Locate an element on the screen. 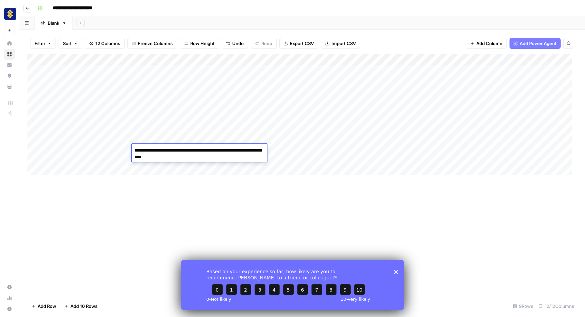  a: Opportunities is located at coordinates (9, 76).